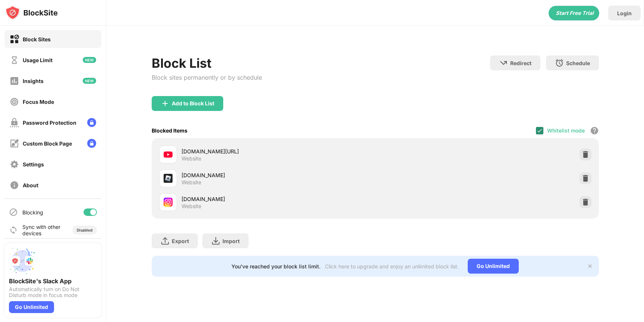  What do you see at coordinates (48, 143) in the screenshot?
I see `div: Custom Block Page` at bounding box center [48, 143].